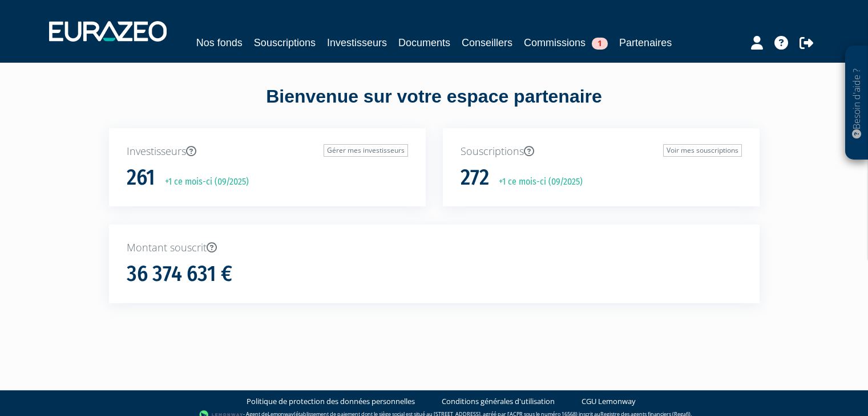  What do you see at coordinates (108, 31) in the screenshot?
I see `img: 1732889491-logotype_eurazeo_blanc_rvb.png` at bounding box center [108, 31].